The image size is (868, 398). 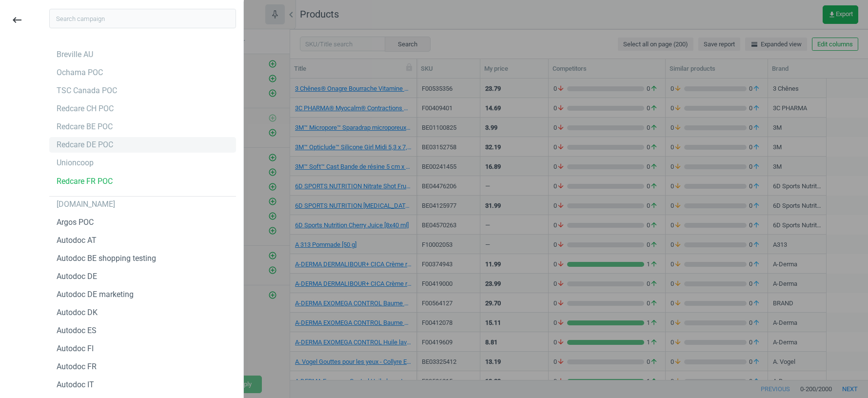 I want to click on div: Autodoc BE shopping testing, so click(x=106, y=258).